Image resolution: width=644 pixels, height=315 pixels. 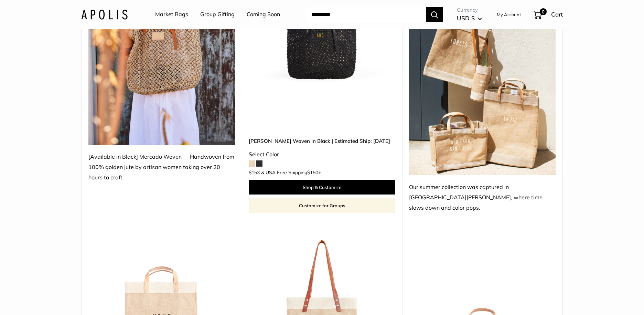 I want to click on span: Cart, so click(x=557, y=14).